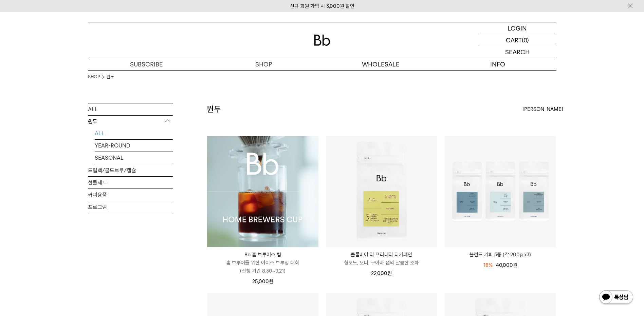 The height and width of the screenshot is (316, 644). What do you see at coordinates (263, 192) in the screenshot?
I see `img: Bb 홈 브루어스 컵` at bounding box center [263, 192].